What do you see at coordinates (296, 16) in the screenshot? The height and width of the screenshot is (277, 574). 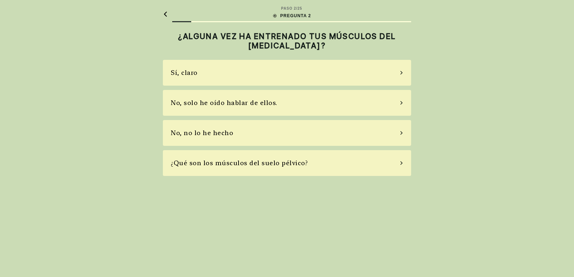 I see `font: PREGUNTA 2` at bounding box center [296, 16].